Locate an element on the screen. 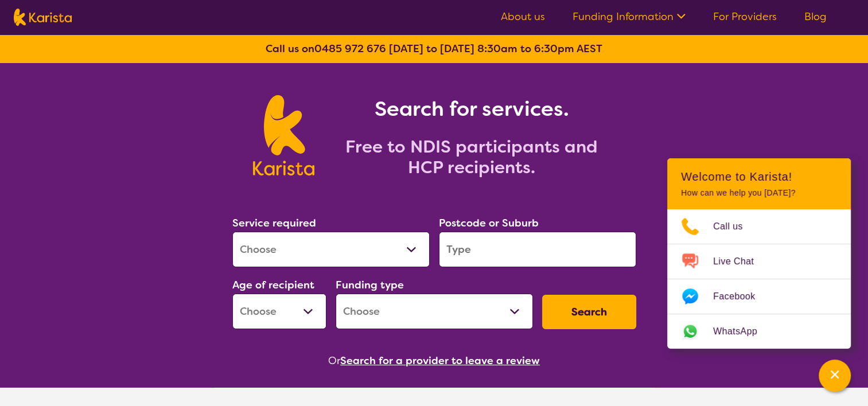  a: Blog is located at coordinates (815, 17).